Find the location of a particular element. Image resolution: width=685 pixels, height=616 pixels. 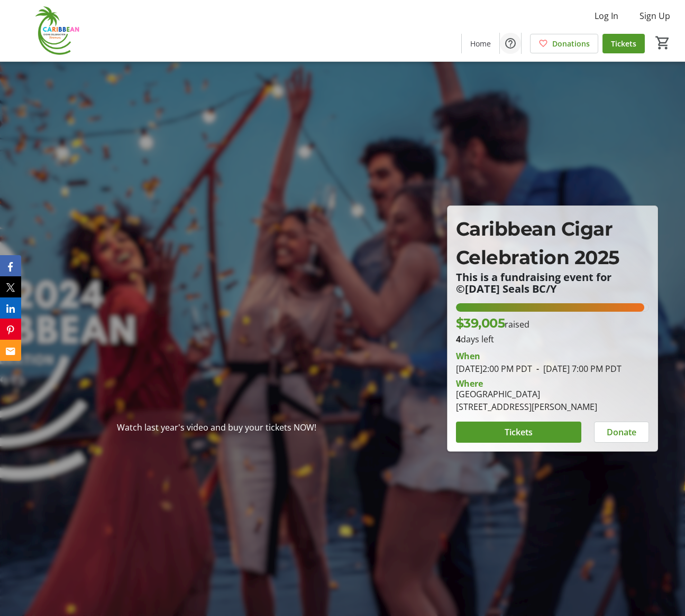

div: Where is located at coordinates (469, 384).